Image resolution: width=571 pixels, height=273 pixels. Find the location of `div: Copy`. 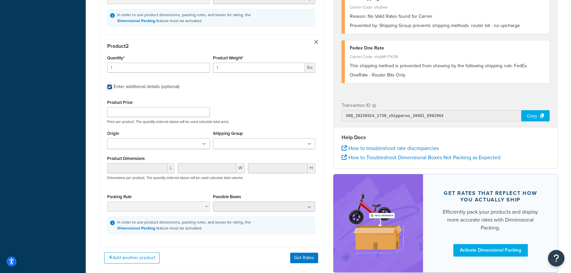

div: Copy is located at coordinates (535, 116).